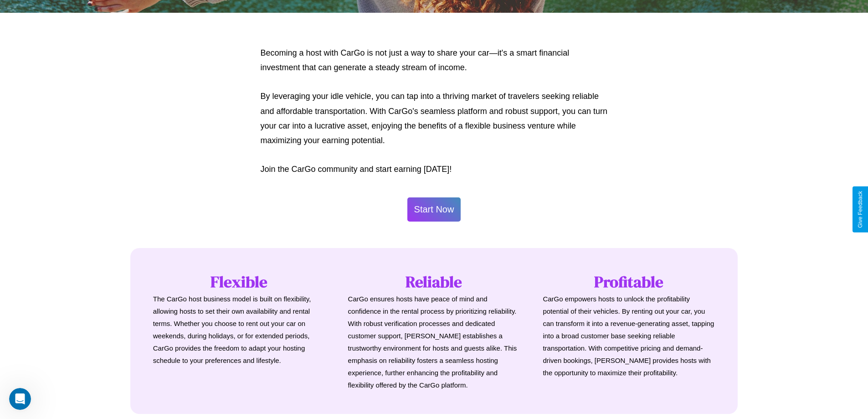  What do you see at coordinates (629, 336) in the screenshot?
I see `p: CarGo empowers hosts to unlock the profitability potential of their vehicles. By renting out your...` at bounding box center [629, 336].